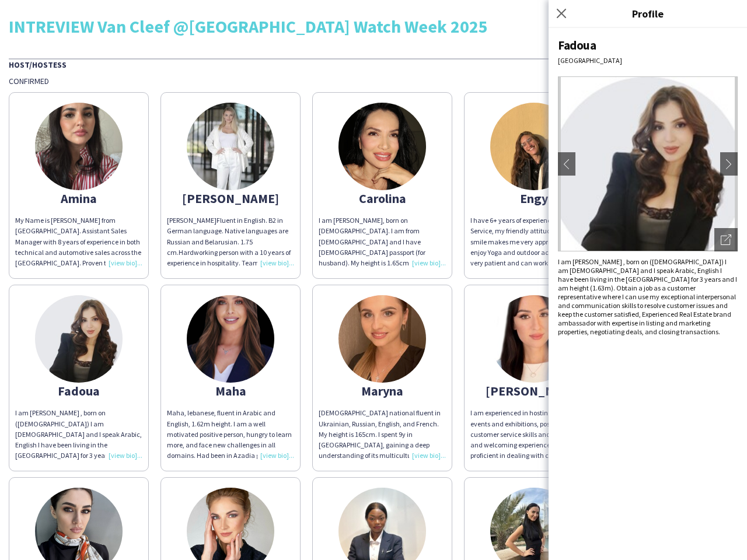 The height and width of the screenshot is (560, 747). What do you see at coordinates (374, 64) in the screenshot?
I see `div: Host/Hostess` at bounding box center [374, 64].